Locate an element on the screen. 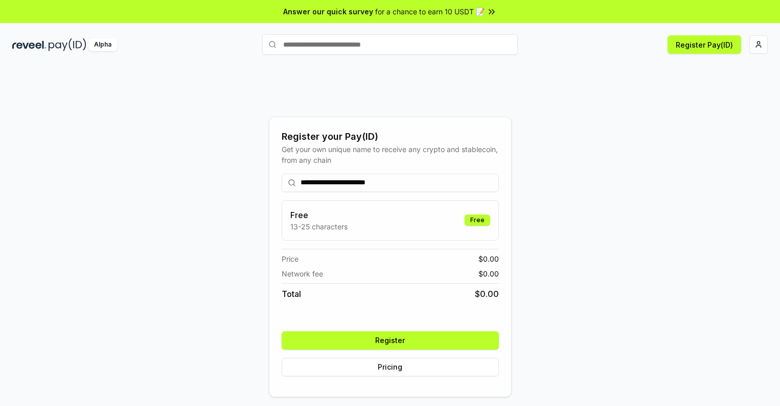 Image resolution: width=780 pixels, height=406 pixels. span: Total is located at coordinates (292, 294).